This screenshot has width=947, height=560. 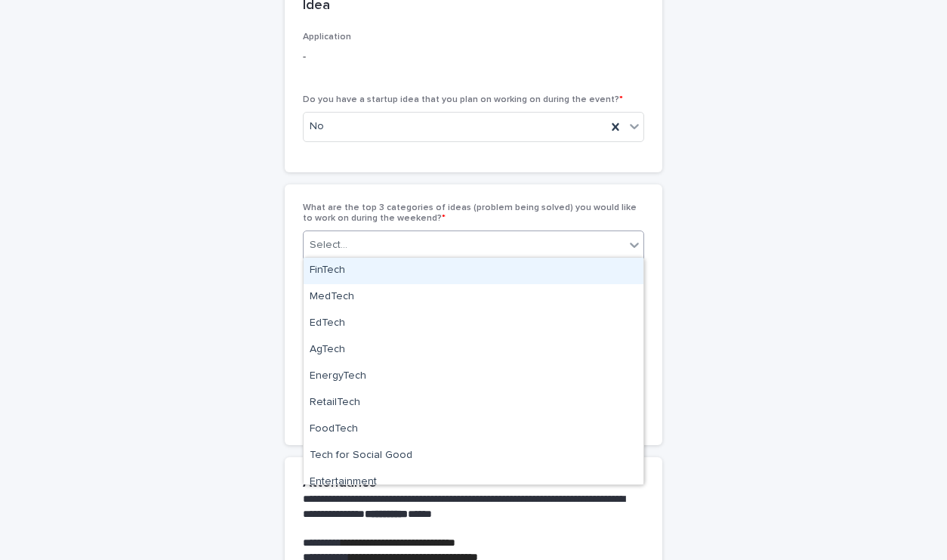 What do you see at coordinates (470, 213) in the screenshot?
I see `span: What are the top 3 categories of ideas (problem being solved) you would like to work on during th...` at bounding box center [470, 213].